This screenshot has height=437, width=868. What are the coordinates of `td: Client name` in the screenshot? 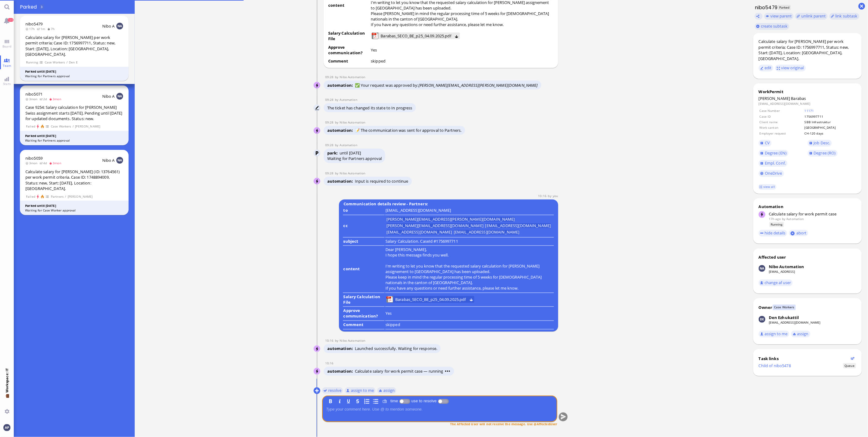 It's located at (781, 122).